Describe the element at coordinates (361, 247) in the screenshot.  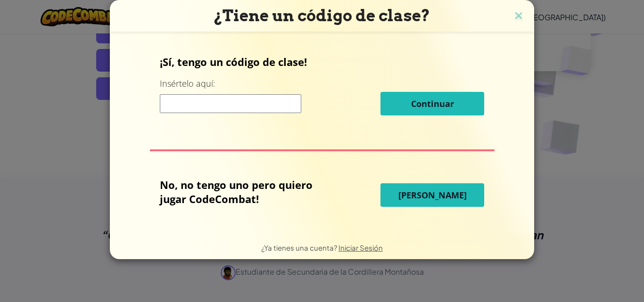
I see `span: Iniciar Sesión` at that location.